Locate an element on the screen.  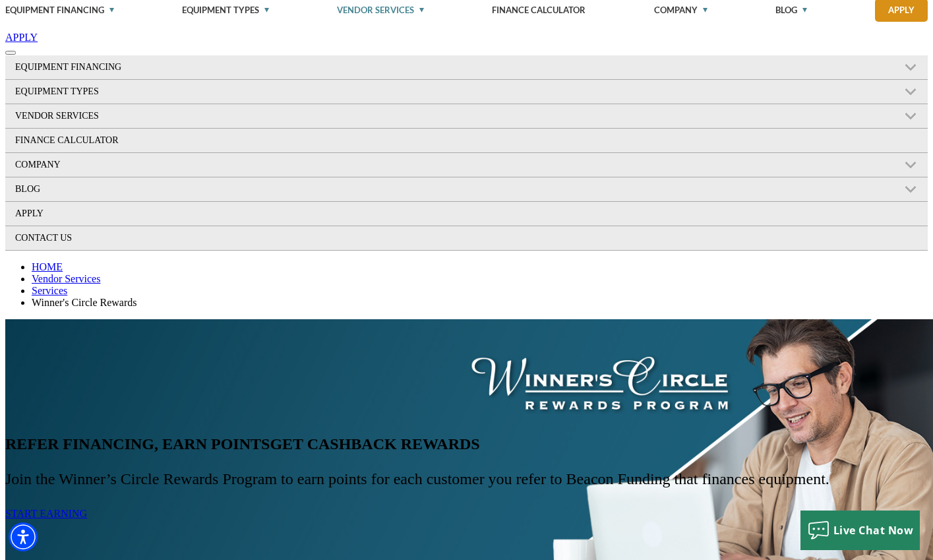
div: Accessibility Menu is located at coordinates (23, 536).